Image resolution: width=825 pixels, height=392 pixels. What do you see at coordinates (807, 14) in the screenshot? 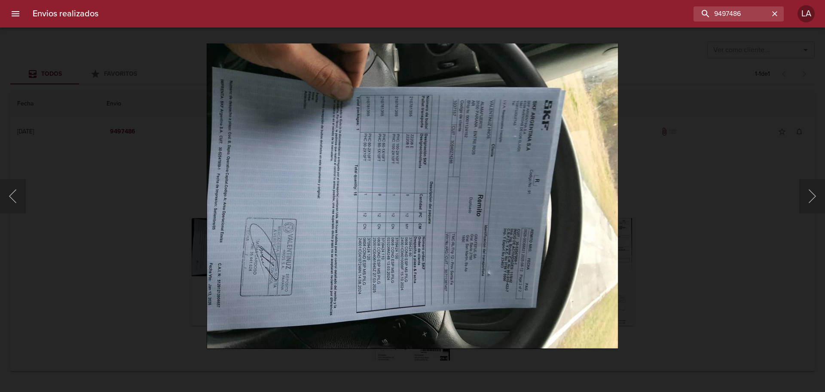
I see `div: Abrir información de usuario` at bounding box center [807, 14].